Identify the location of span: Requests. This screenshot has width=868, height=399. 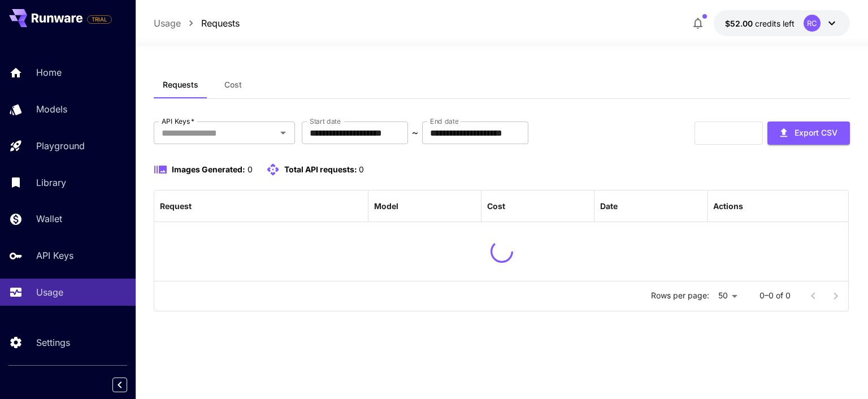
(180, 85).